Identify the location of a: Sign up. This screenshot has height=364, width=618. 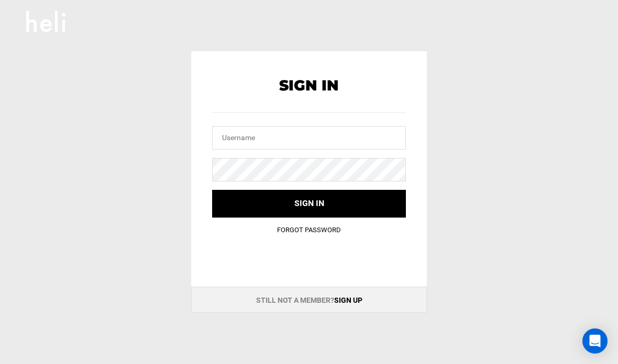
(348, 301).